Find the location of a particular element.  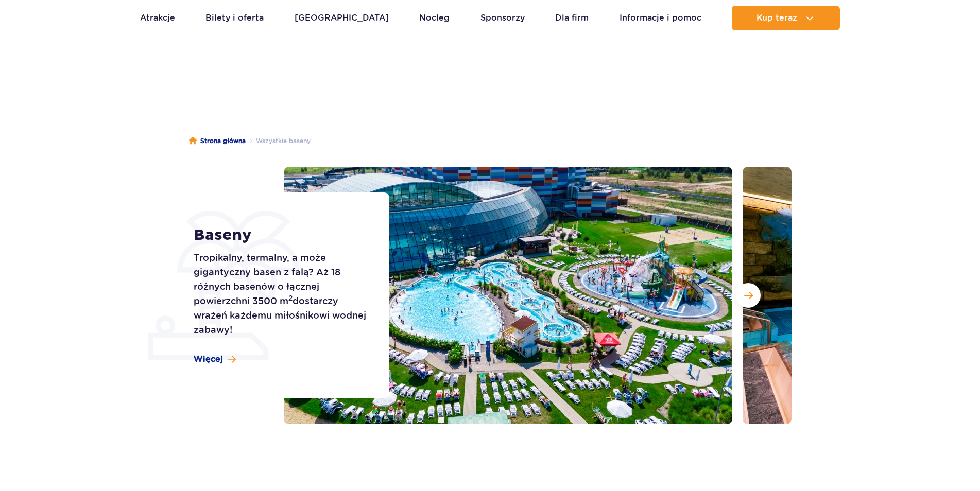

a: Informacje i pomoc is located at coordinates (660, 18).